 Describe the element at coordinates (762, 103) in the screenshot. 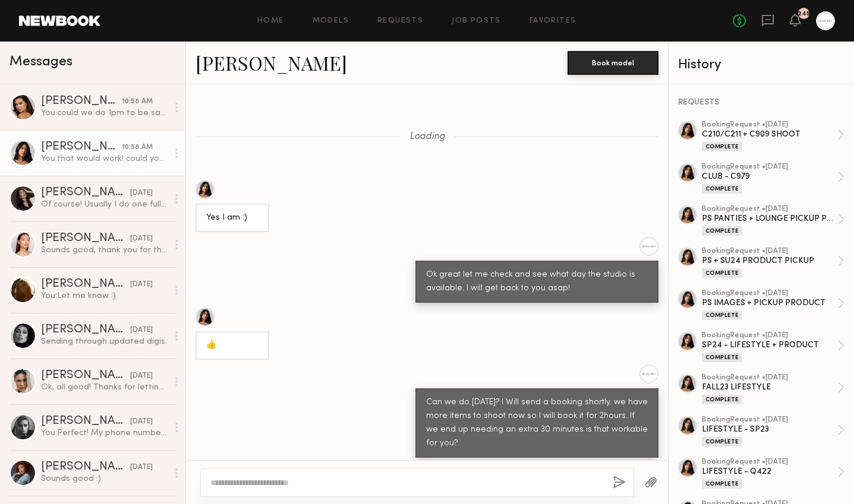

I see `div: REQUESTS` at that location.